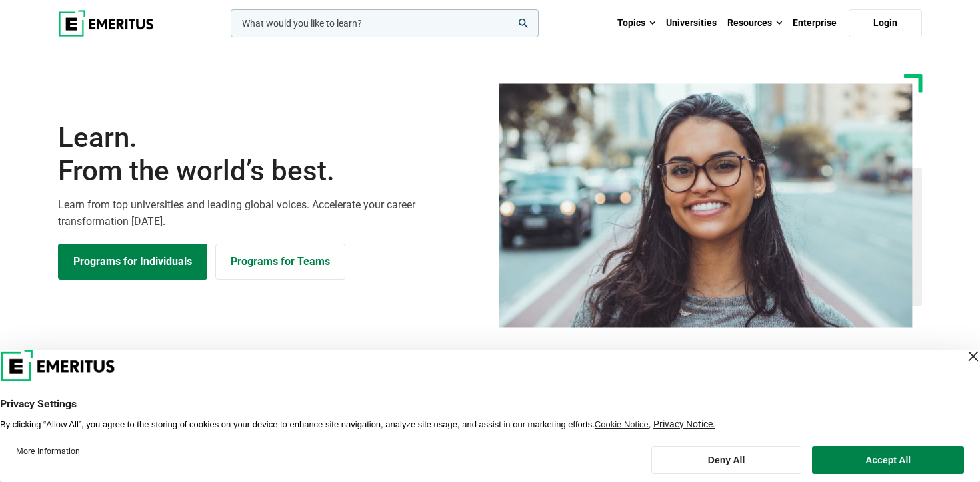 Image resolution: width=980 pixels, height=482 pixels. I want to click on input: woocommerce-product-search-field-0, so click(385, 24).